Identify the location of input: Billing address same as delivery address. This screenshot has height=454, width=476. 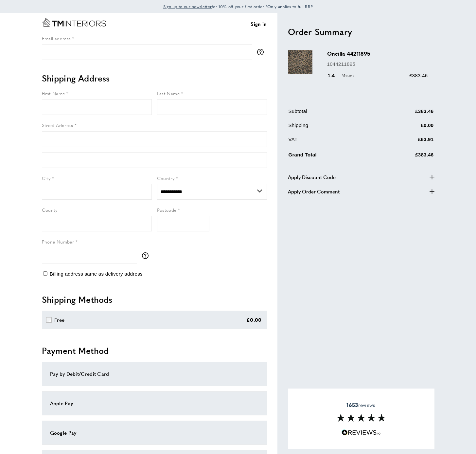
(45, 273).